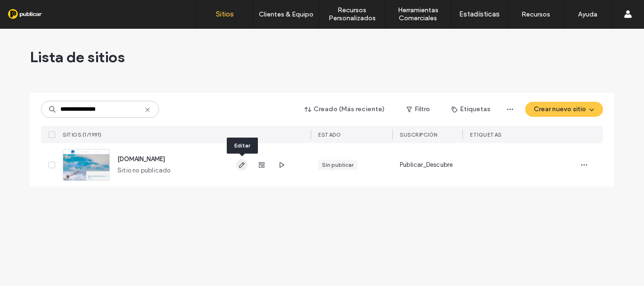 Image resolution: width=644 pixels, height=286 pixels. I want to click on label: Sitios, so click(225, 14).